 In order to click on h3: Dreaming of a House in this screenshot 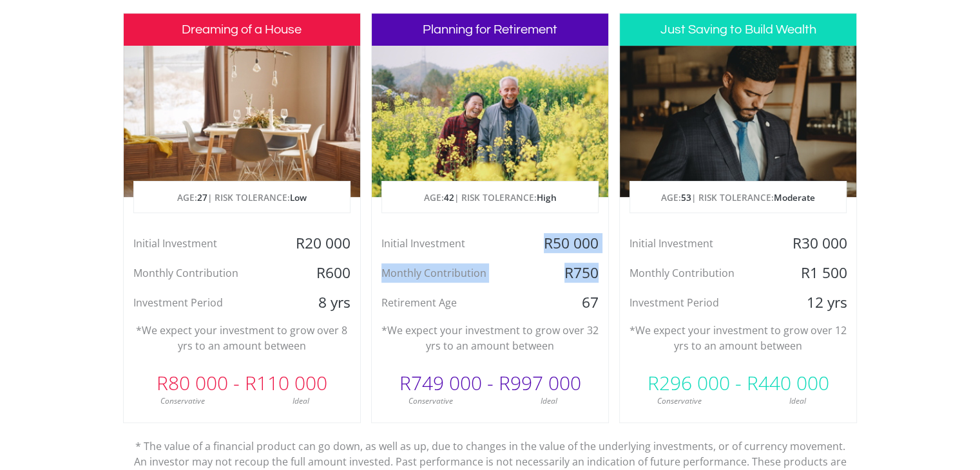, I will do `click(242, 29)`.